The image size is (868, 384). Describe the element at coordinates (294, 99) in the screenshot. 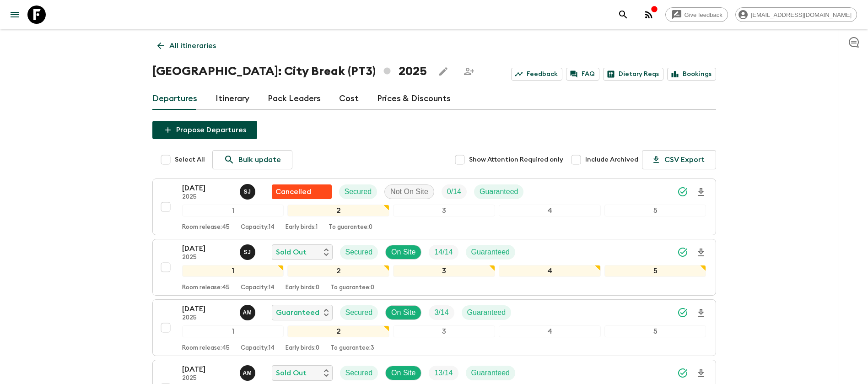

I see `a: Pack Leaders` at that location.